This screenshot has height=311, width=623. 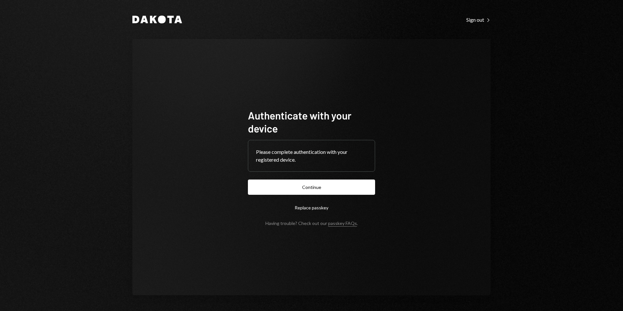 What do you see at coordinates (311, 156) in the screenshot?
I see `div: Please complete authentication with your registered device.` at bounding box center [311, 156].